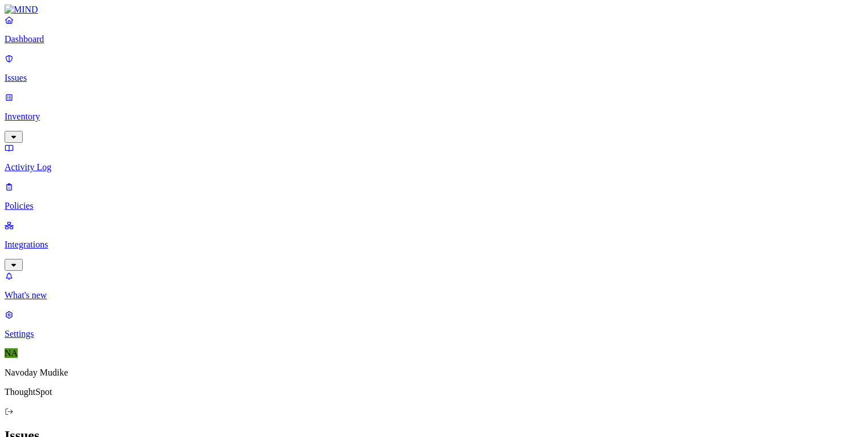  What do you see at coordinates (433, 372) in the screenshot?
I see `p: Navoday Mudike` at bounding box center [433, 372].